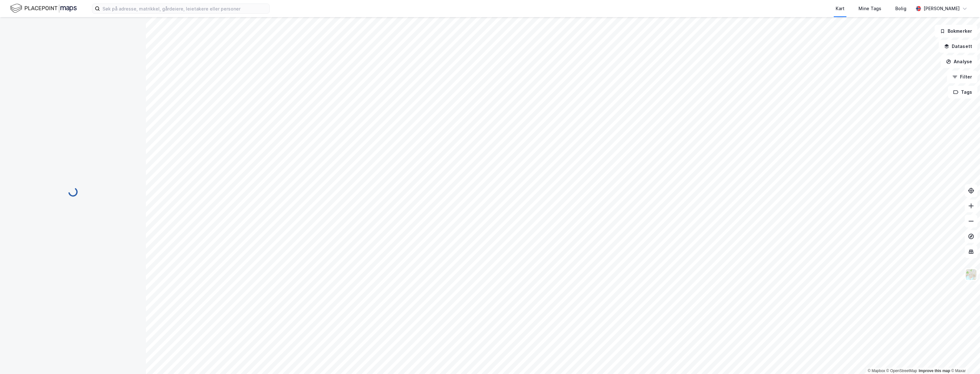 The width and height of the screenshot is (980, 374). Describe the element at coordinates (959, 62) in the screenshot. I see `button: Analyse` at that location.